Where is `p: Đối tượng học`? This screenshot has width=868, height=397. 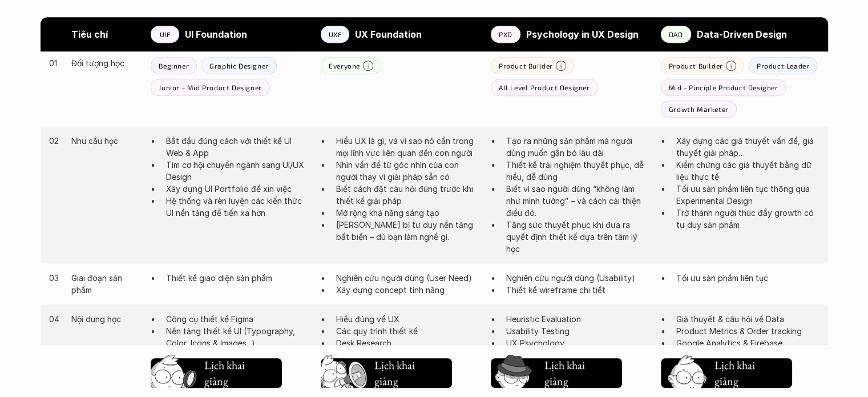
p: Đối tượng học is located at coordinates (105, 63).